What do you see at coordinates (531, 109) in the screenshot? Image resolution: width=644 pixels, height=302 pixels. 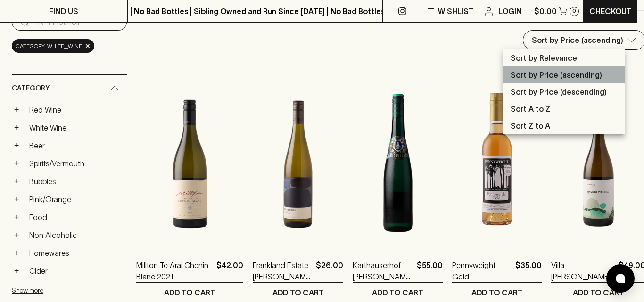 I see `p: Sort A to Z` at bounding box center [531, 109].